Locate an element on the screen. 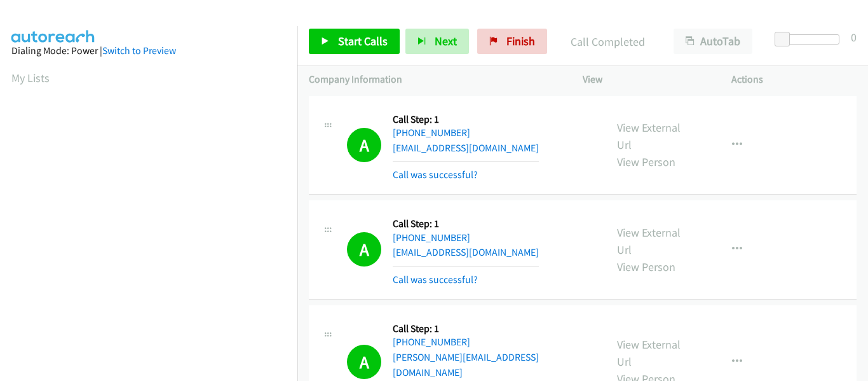  span: Finish is located at coordinates (520, 40).